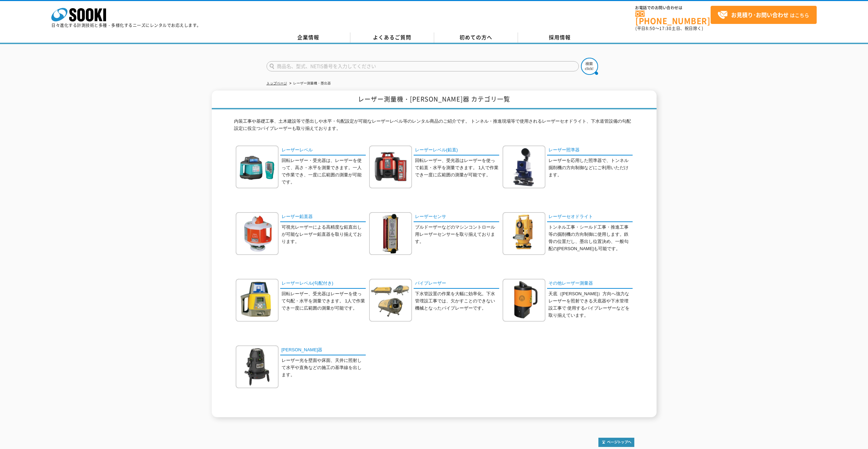 This screenshot has width=868, height=449. I want to click on a: よくあるご質問, so click(392, 37).